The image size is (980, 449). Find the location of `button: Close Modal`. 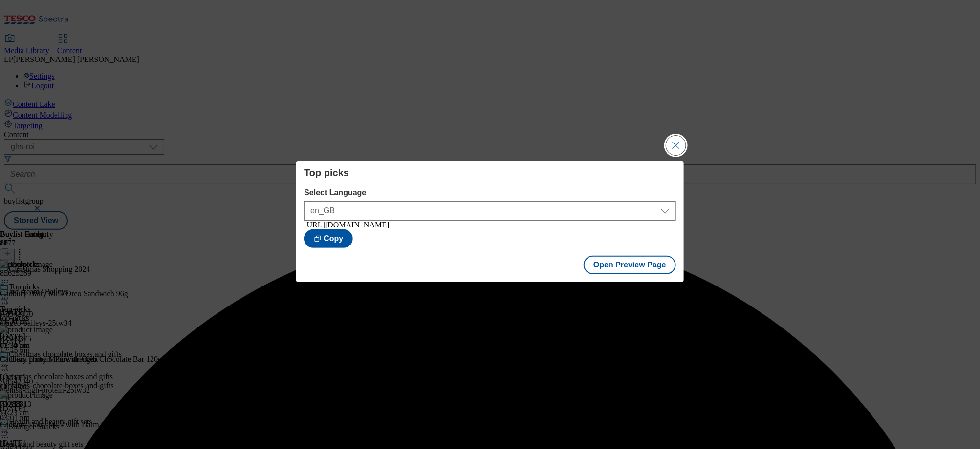

button: Close Modal is located at coordinates (676, 146).